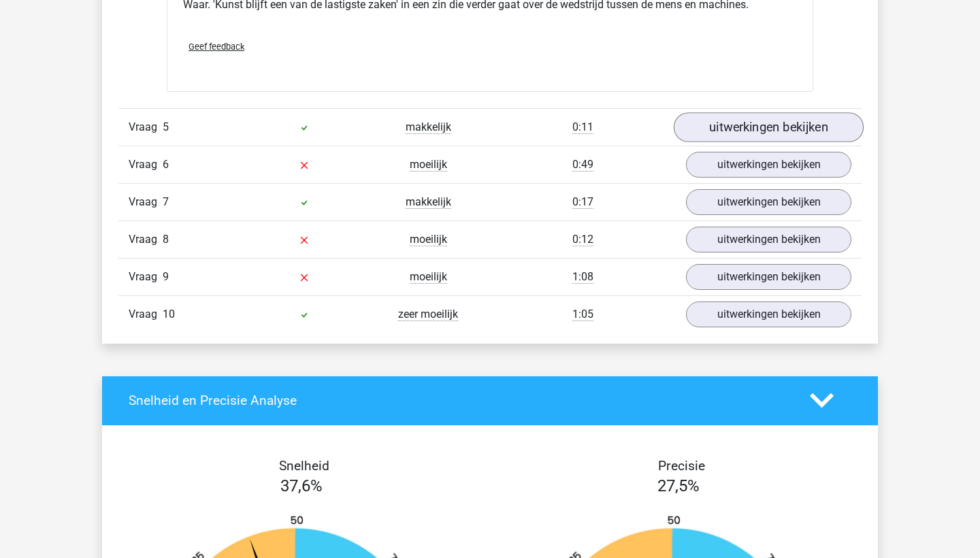 The height and width of the screenshot is (558, 980). Describe the element at coordinates (301, 486) in the screenshot. I see `span: 37,6%` at that location.